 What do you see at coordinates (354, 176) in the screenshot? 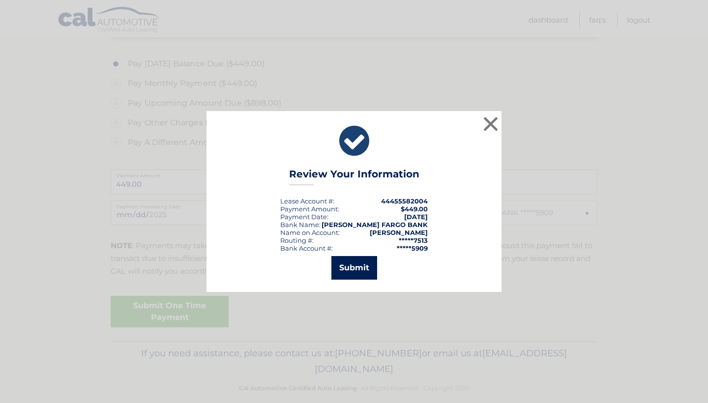
I see `h3: Review Your Information` at bounding box center [354, 176].